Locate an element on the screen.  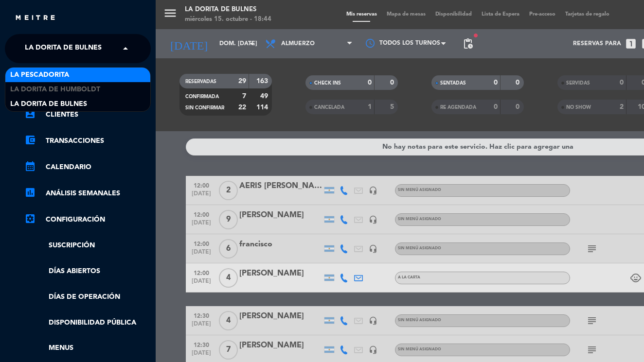
a: calendar_monthCalendario is located at coordinates (87, 167).